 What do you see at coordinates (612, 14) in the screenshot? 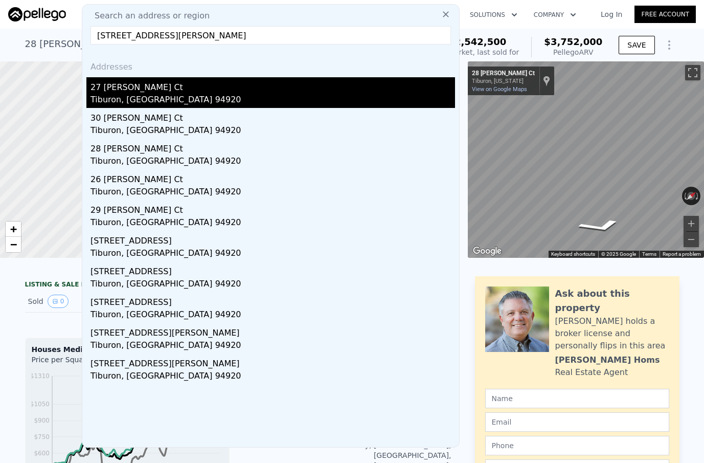
I see `a: Log In` at bounding box center [612, 14].